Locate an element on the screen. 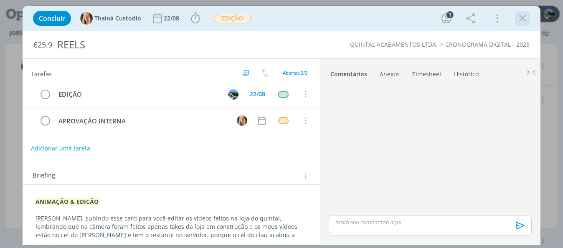 This screenshot has height=248, width=563. button: Adicionar uma tarefa is located at coordinates (61, 149).